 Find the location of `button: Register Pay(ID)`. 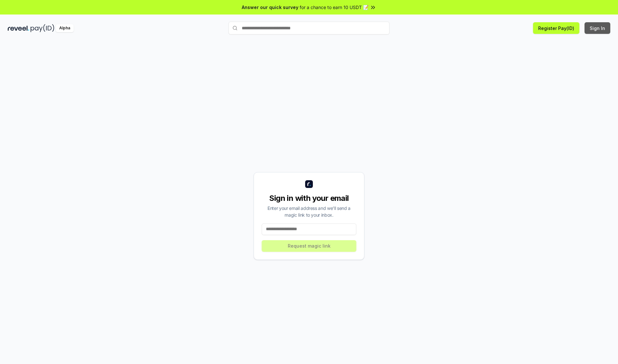

button: Register Pay(ID) is located at coordinates (557, 28).